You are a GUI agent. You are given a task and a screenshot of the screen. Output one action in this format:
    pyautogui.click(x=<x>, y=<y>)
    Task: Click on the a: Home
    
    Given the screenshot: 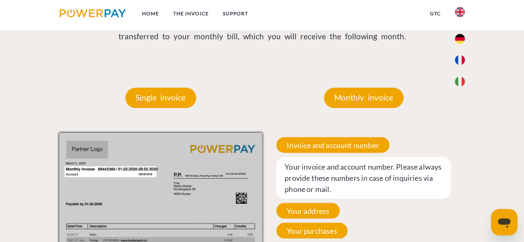 What is the action you would take?
    pyautogui.click(x=150, y=14)
    